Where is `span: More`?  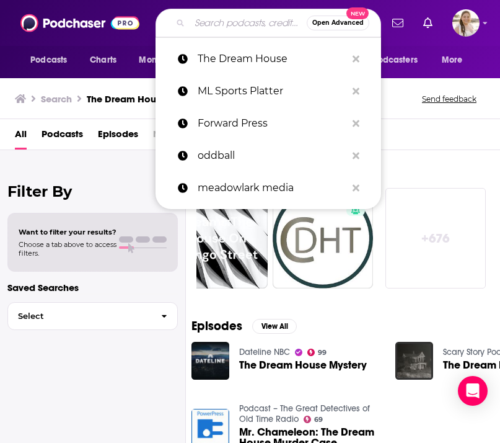 span: More is located at coordinates (453, 60).